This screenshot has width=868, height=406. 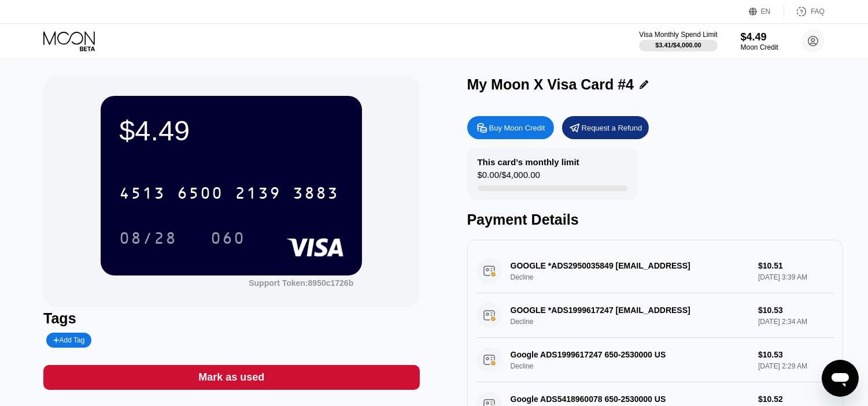 What do you see at coordinates (760, 41) in the screenshot?
I see `div: $4.49Moon Credit` at bounding box center [760, 41].